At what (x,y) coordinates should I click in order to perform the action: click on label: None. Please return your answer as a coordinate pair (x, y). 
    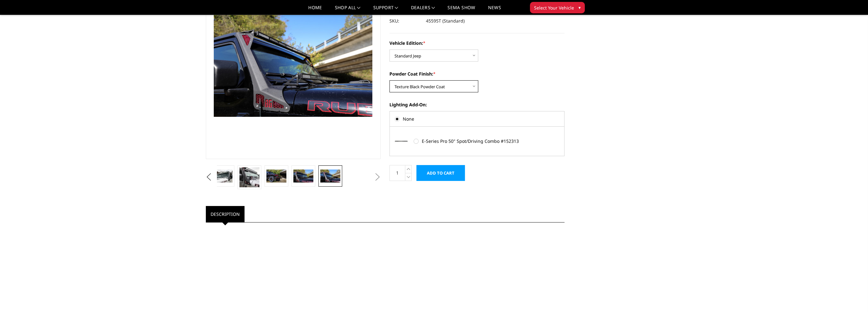
    Looking at the image, I should click on (477, 119).